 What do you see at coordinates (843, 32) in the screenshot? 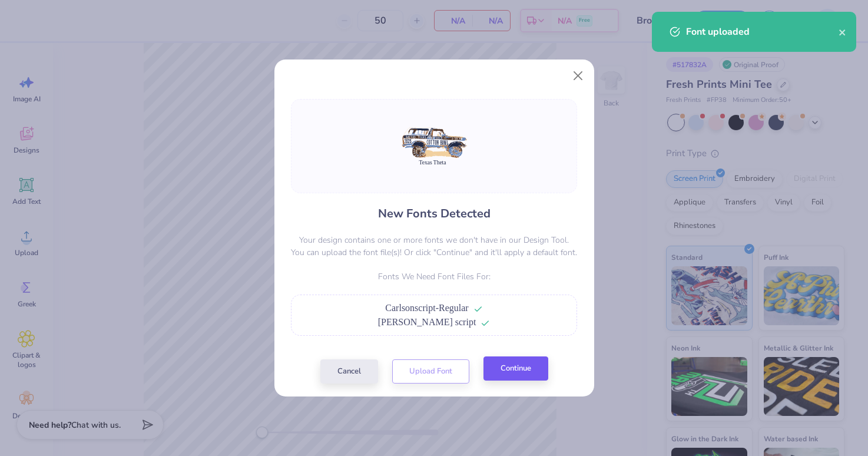
I see `button: close` at bounding box center [843, 32].